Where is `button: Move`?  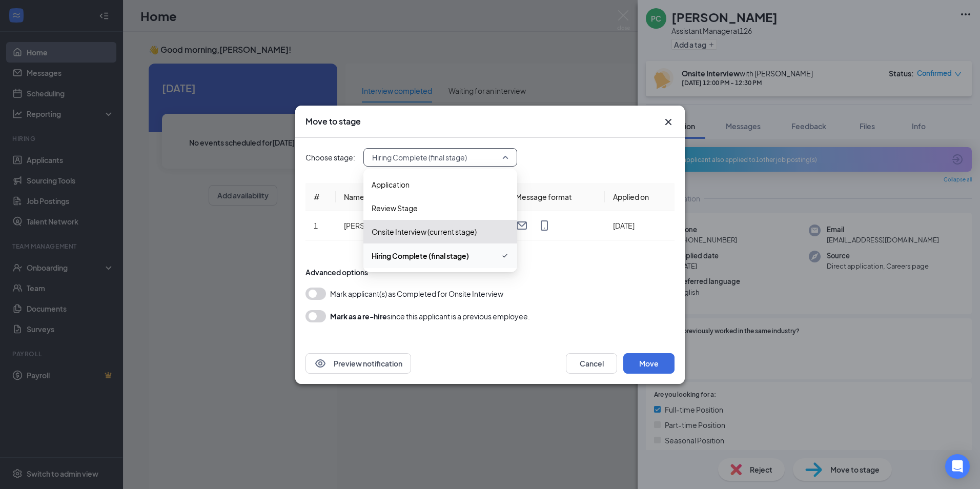 button: Move is located at coordinates (649, 363).